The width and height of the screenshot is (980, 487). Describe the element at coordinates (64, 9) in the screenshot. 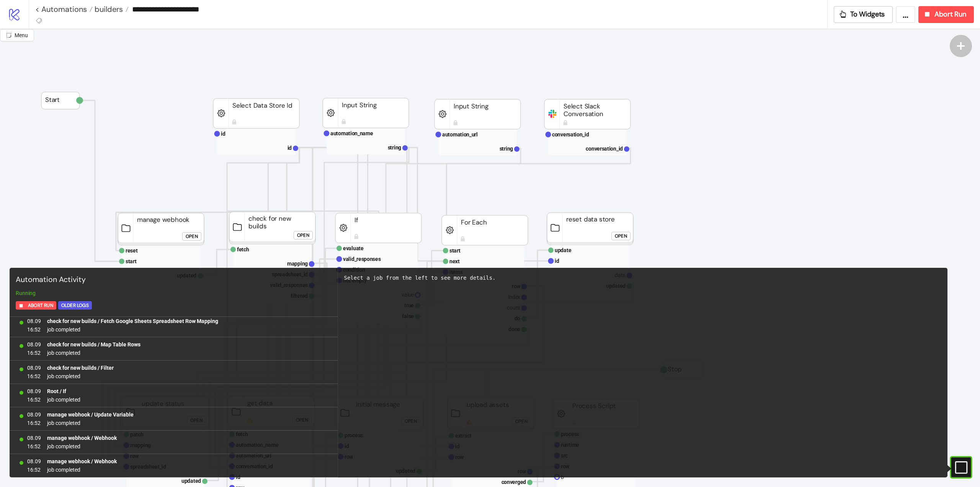

I see `a: < Automations` at that location.